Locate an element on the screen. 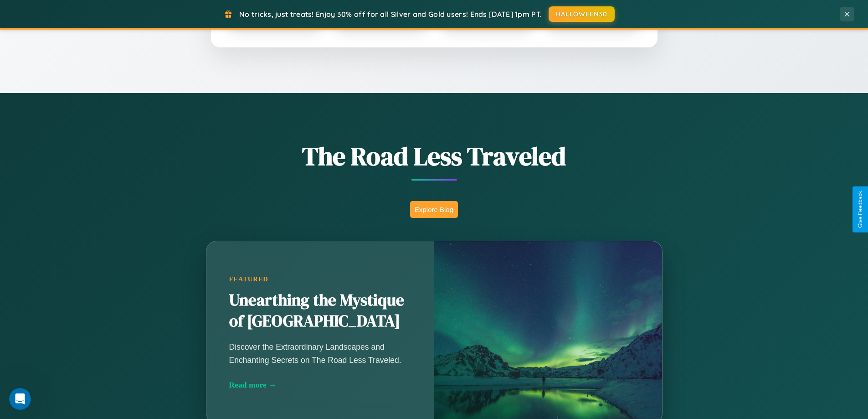  p: Discover the Extraordinary Landscapes and Enchanting Secrets on The Road Less Traveled. is located at coordinates (320, 354).